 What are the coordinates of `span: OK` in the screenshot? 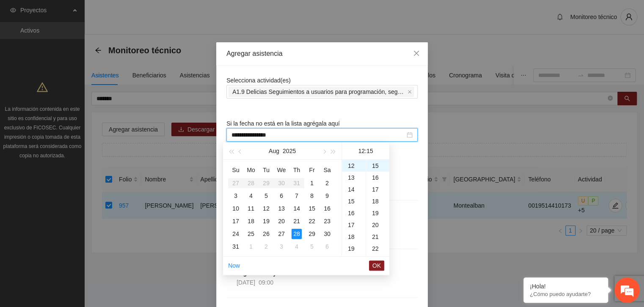 It's located at (377, 265).